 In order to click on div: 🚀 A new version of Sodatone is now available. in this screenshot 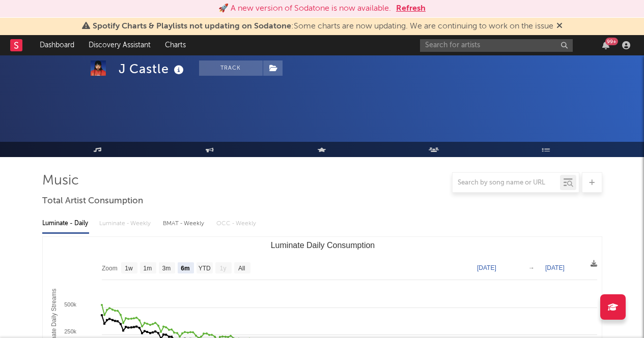, I will do `click(304, 9)`.